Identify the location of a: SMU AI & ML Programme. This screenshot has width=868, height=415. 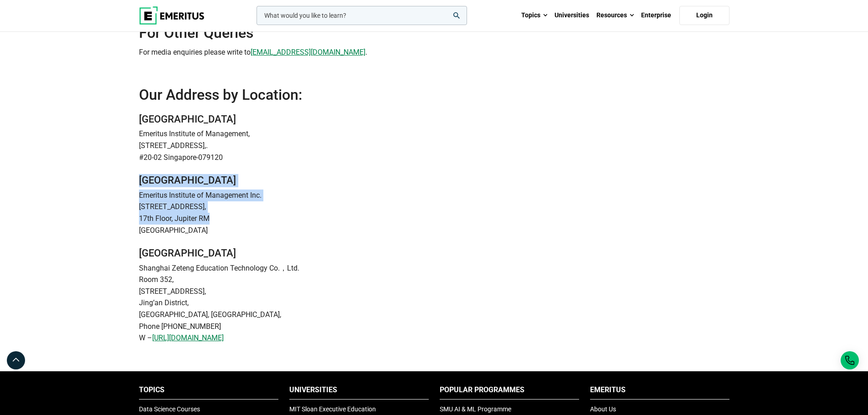
(475, 409).